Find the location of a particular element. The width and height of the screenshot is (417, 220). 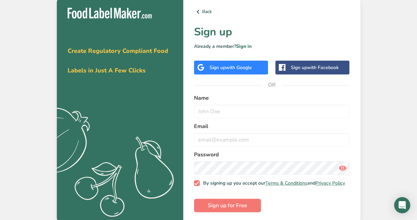

label: Email is located at coordinates (272, 126).